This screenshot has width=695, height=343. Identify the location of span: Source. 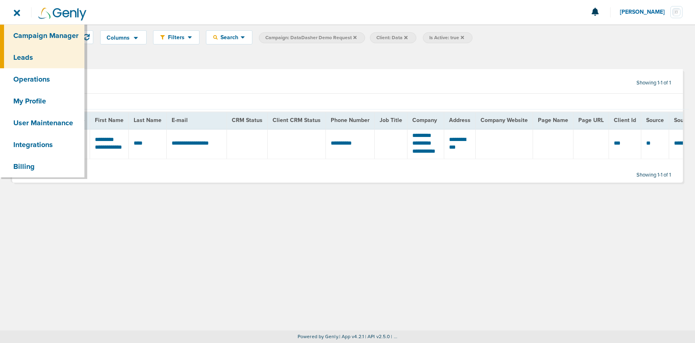
(655, 120).